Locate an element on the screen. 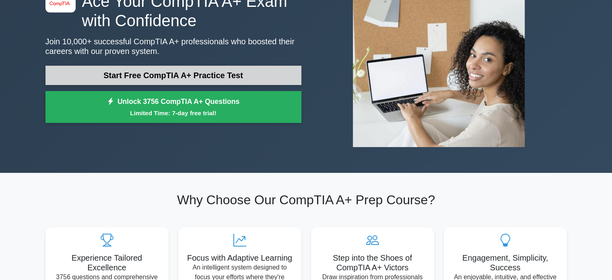 The width and height of the screenshot is (612, 280). small: Limited Time: 7-day free trial! is located at coordinates (174, 113).